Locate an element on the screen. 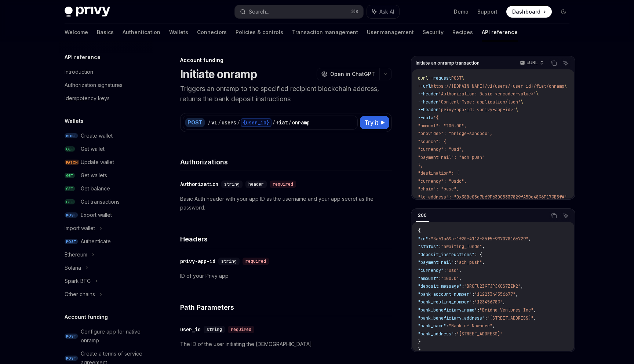  a: Basics is located at coordinates (105, 32).